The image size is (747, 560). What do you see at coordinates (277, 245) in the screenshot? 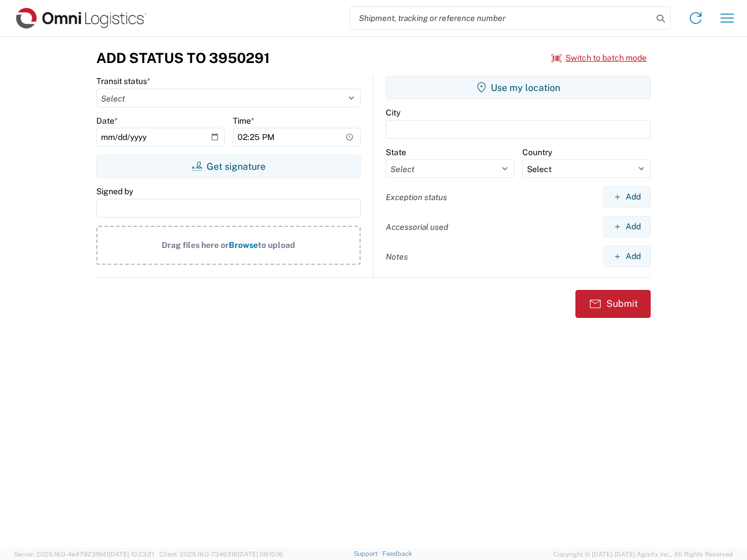
I see `span: to upload` at bounding box center [277, 245].